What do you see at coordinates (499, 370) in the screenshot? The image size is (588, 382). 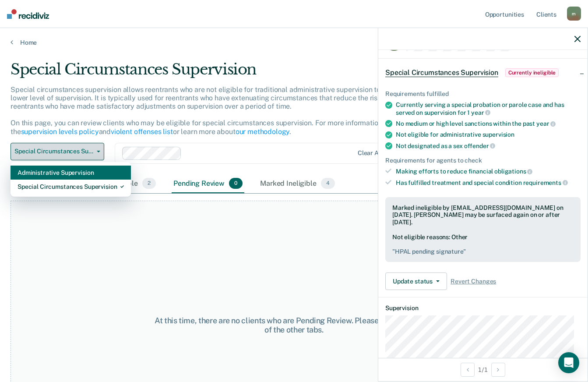 I see `button: Next Opportunity` at bounding box center [499, 370].